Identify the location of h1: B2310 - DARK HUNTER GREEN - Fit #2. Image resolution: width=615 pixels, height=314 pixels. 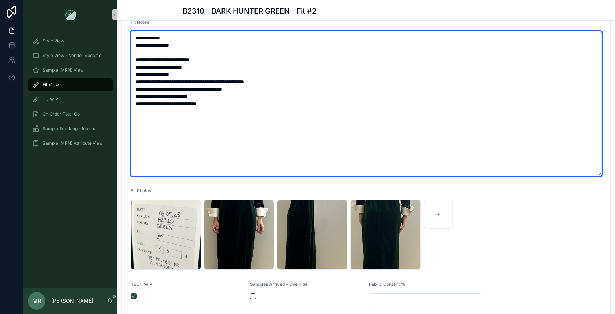
(249, 11).